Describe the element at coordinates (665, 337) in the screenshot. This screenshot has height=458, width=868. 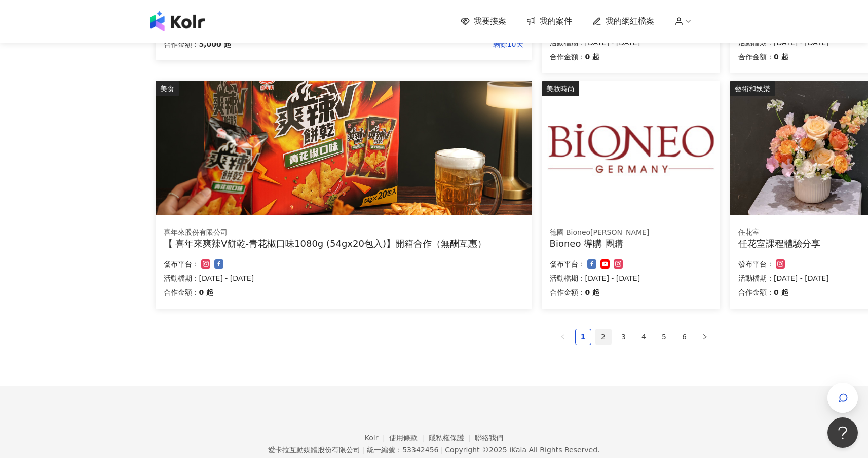
I see `a: 5` at that location.